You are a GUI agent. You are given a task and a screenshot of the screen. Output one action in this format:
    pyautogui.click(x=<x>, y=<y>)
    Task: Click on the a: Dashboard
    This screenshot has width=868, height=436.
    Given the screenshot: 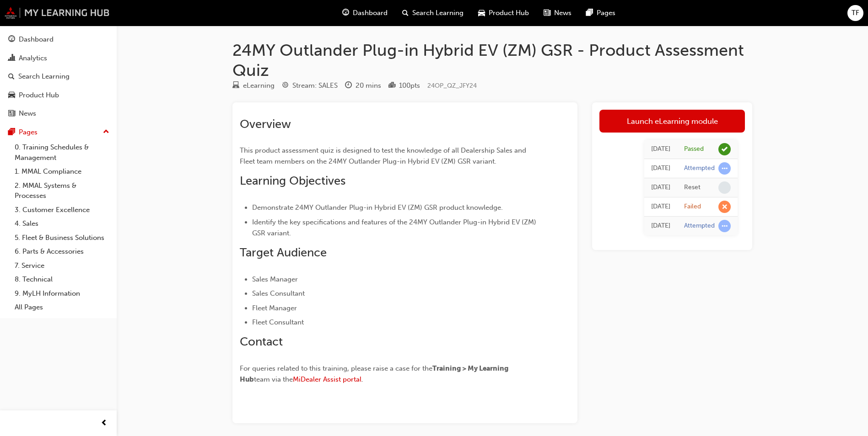 What is the action you would take?
    pyautogui.click(x=58, y=39)
    